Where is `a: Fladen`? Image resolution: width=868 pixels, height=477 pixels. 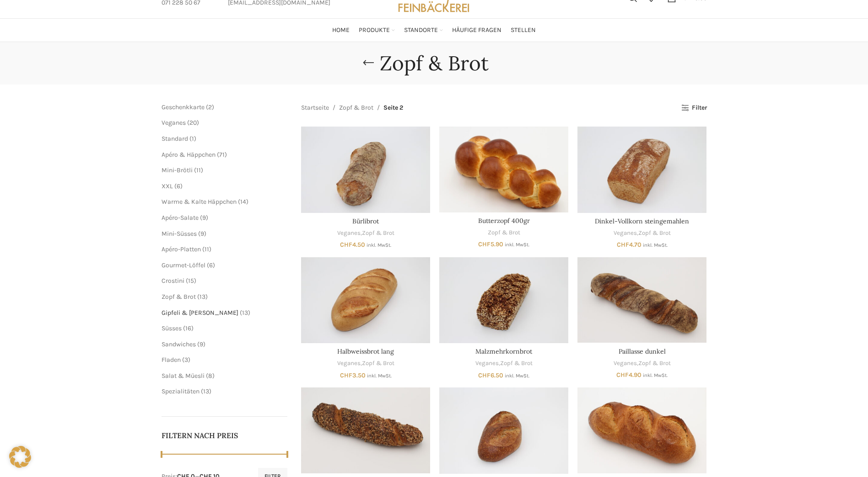 a: Fladen is located at coordinates (171, 360).